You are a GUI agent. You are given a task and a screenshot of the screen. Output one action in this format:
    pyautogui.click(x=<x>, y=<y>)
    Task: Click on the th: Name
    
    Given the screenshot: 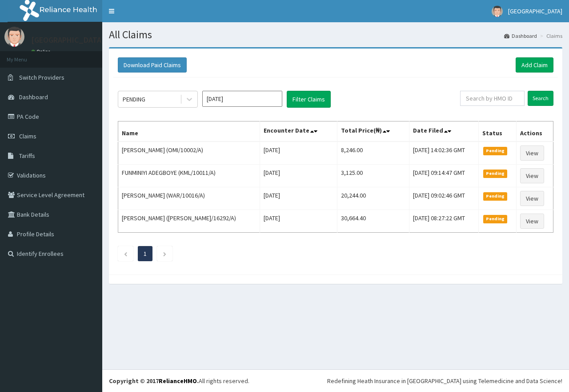 What is the action you would take?
    pyautogui.click(x=189, y=131)
    